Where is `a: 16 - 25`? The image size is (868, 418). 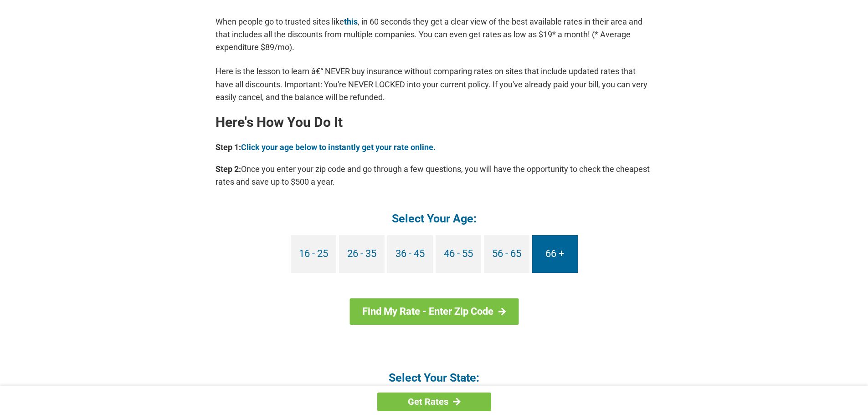 a: 16 - 25 is located at coordinates (314, 254).